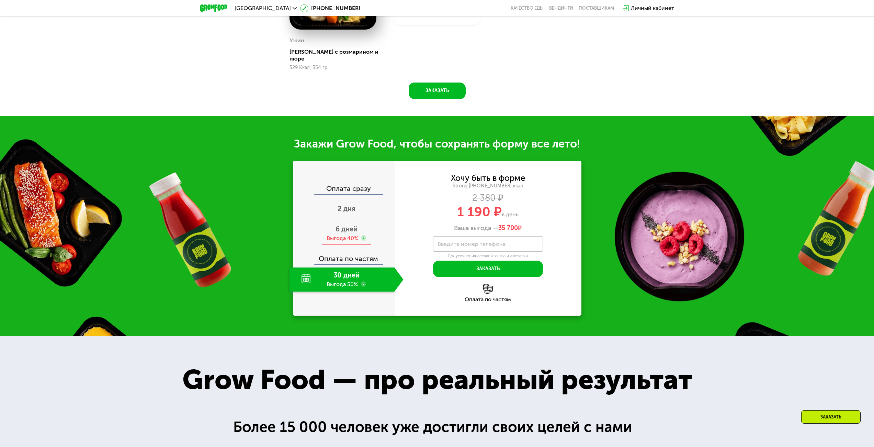 The image size is (874, 447). I want to click on div: Выгода 40%, so click(342, 238).